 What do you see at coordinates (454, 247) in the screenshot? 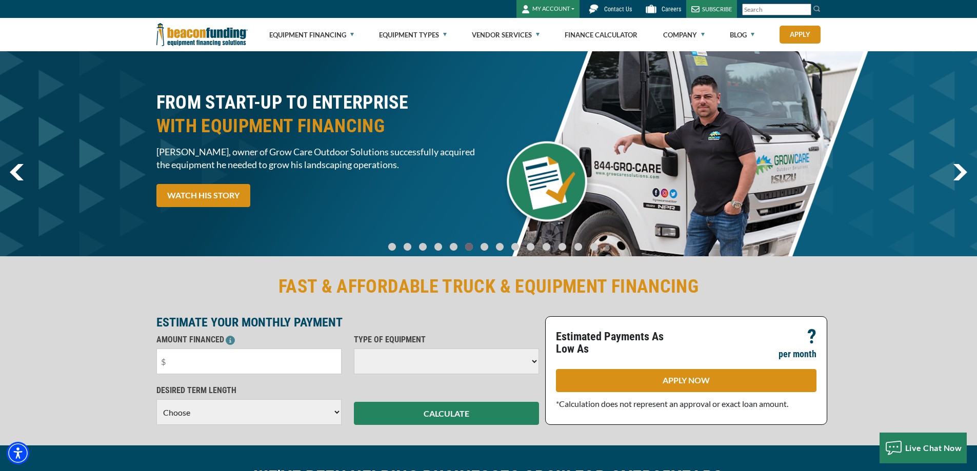
I see `a: Go To Slide 4` at bounding box center [454, 247].